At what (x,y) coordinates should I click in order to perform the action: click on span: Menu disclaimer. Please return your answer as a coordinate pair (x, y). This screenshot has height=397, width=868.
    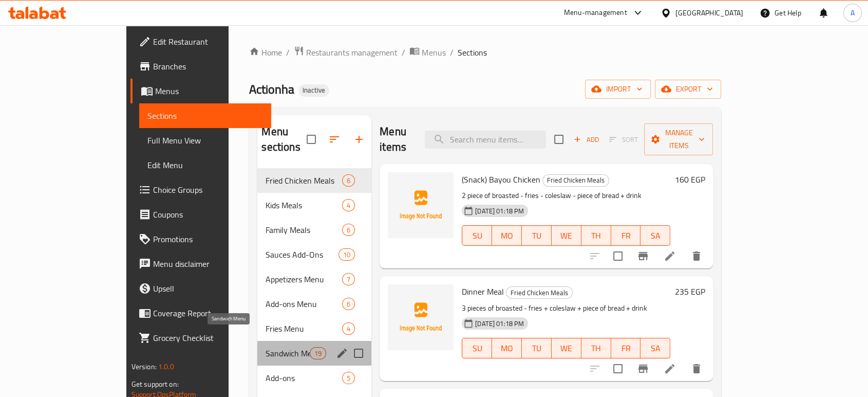
    Looking at the image, I should click on (208, 264).